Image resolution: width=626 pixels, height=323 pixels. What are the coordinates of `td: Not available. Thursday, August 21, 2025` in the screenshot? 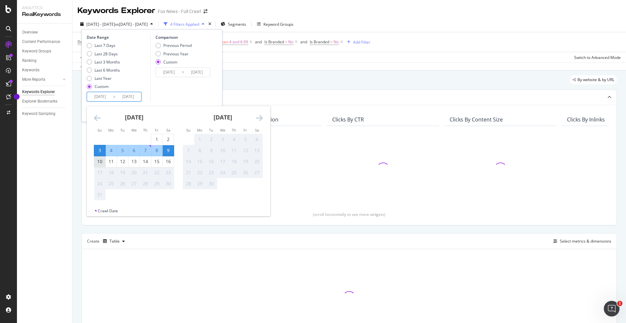 It's located at (145, 173).